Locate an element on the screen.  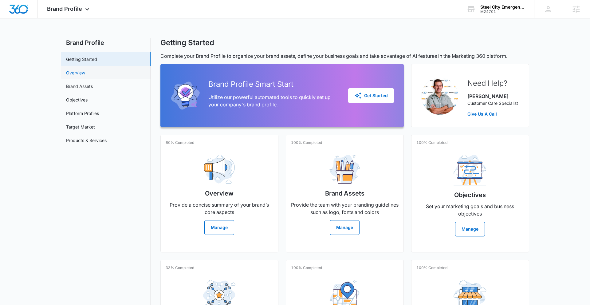
a: Products & Services is located at coordinates (86, 140).